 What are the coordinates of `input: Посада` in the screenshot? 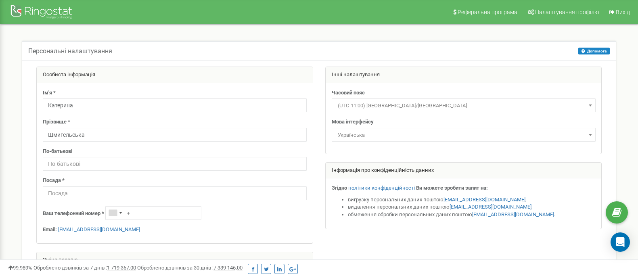 It's located at (175, 193).